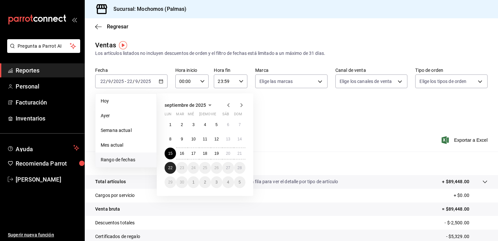  What do you see at coordinates (193, 139) in the screenshot?
I see `abbr: 10 de septiembre de 2025` at bounding box center [193, 139].